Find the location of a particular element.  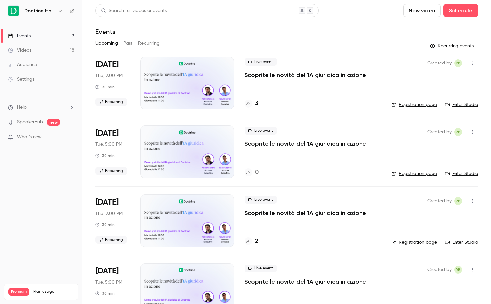

span: Premium is located at coordinates (19, 291).